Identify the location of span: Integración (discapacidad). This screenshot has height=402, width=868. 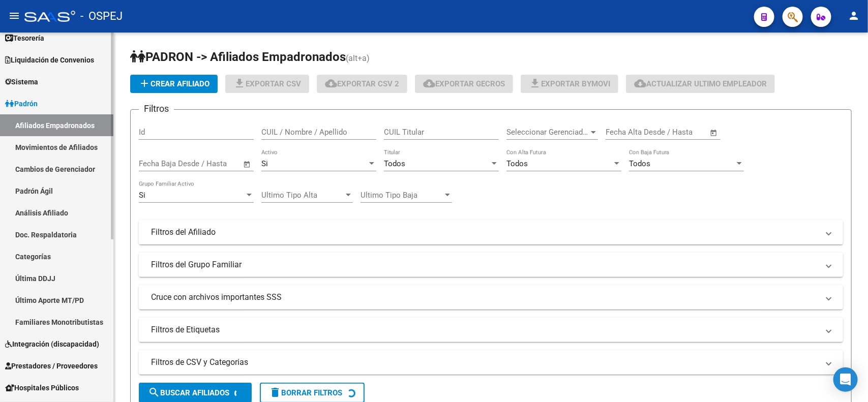
(52, 344).